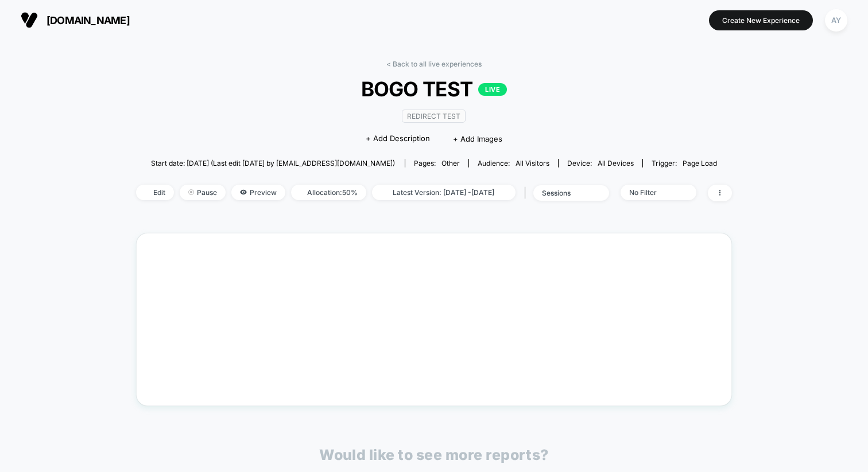  I want to click on div: Audience:, so click(513, 163).